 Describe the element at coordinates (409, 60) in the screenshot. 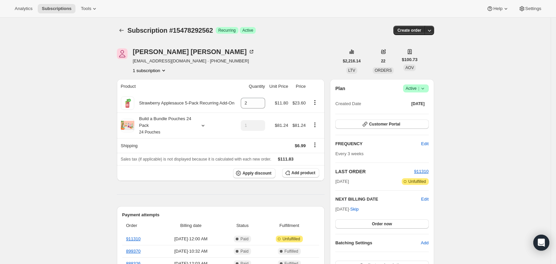

I see `span: $100.73` at that location.